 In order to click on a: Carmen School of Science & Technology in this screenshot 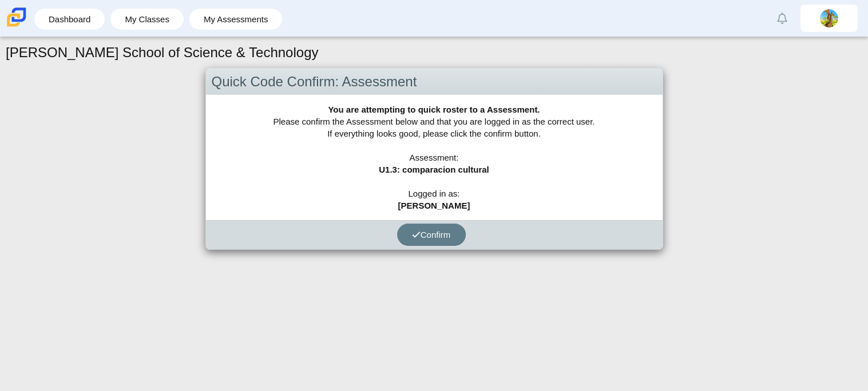, I will do `click(16, 26)`.